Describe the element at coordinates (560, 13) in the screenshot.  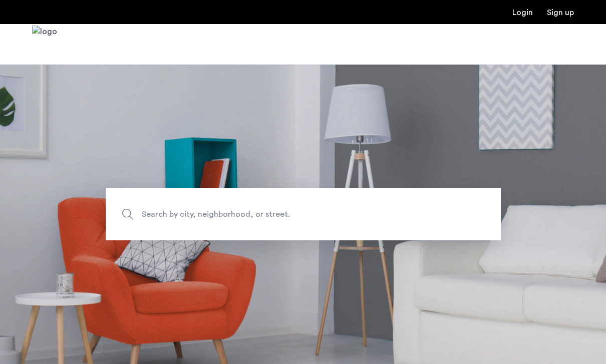
I see `a: Registration` at that location.